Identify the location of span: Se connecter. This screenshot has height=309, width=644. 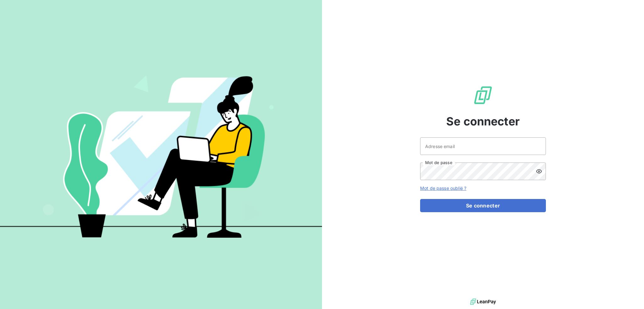
(483, 121).